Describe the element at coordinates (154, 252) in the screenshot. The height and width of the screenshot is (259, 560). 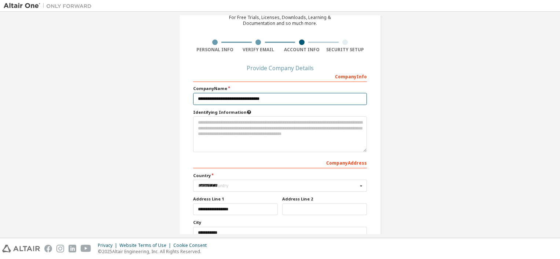
I see `p: © 2025 Altair Engineering, Inc. All Rights Reserved.` at that location.